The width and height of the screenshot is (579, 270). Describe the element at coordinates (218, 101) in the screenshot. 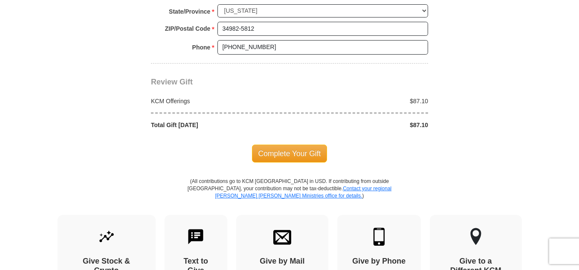

I see `div: KCM Offerings` at that location.